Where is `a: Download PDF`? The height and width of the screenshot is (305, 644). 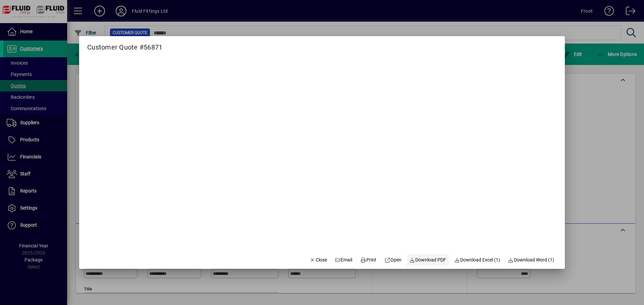
a: Download PDF is located at coordinates (428, 260).